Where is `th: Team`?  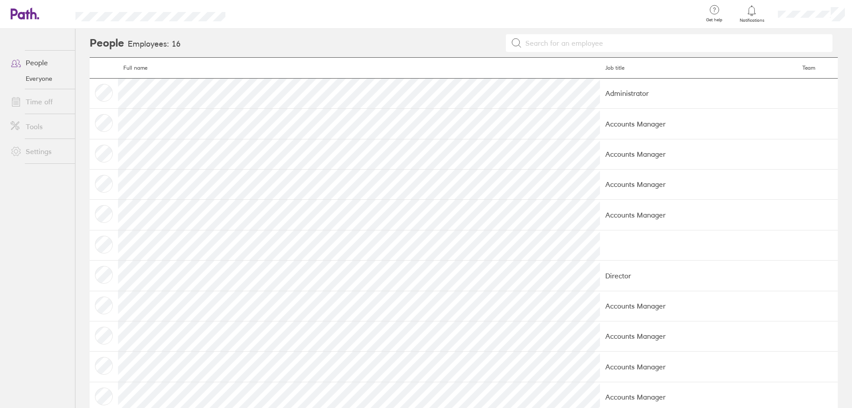 th: Team is located at coordinates (818, 68).